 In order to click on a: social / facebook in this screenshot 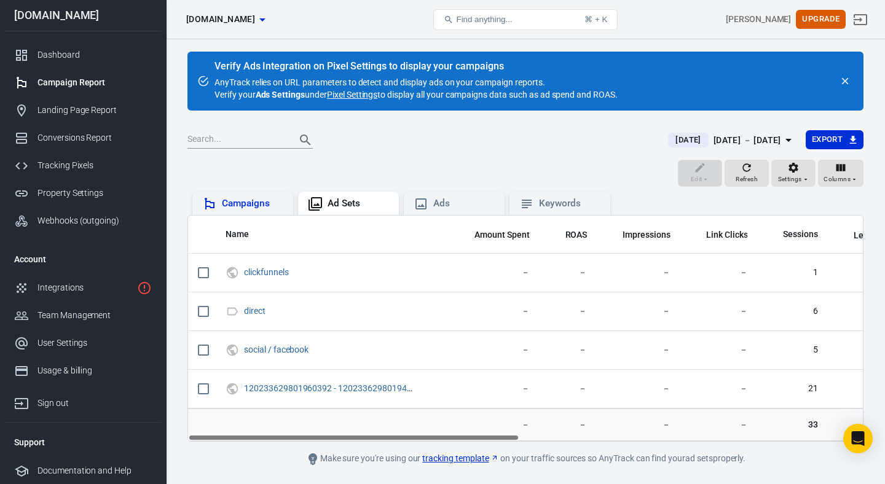, I will do `click(276, 350)`.